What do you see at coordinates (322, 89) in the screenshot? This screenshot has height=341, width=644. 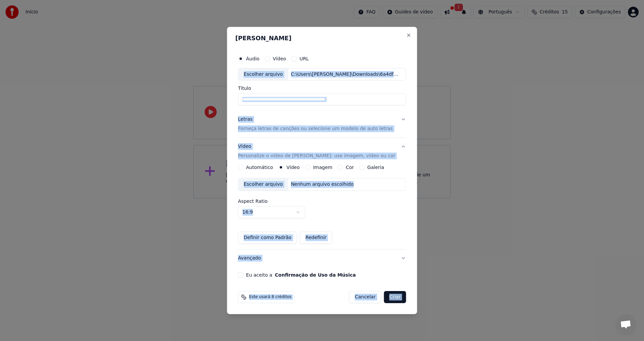 I see `label: Título` at bounding box center [322, 89].